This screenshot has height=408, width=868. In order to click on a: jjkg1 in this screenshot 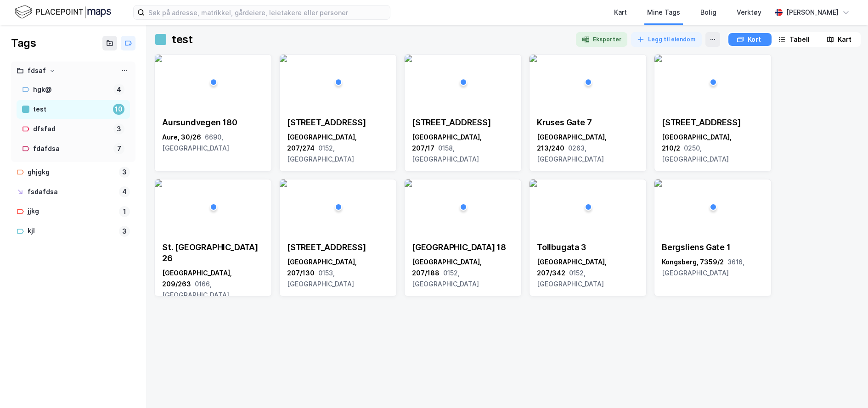, I will do `click(73, 211)`.